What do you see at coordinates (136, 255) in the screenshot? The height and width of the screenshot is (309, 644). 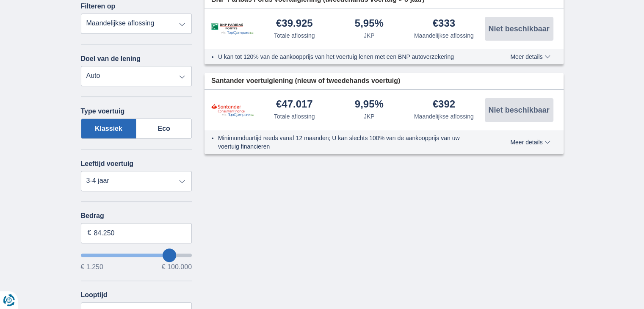 I see `input: wantToBorrow` at bounding box center [136, 255].